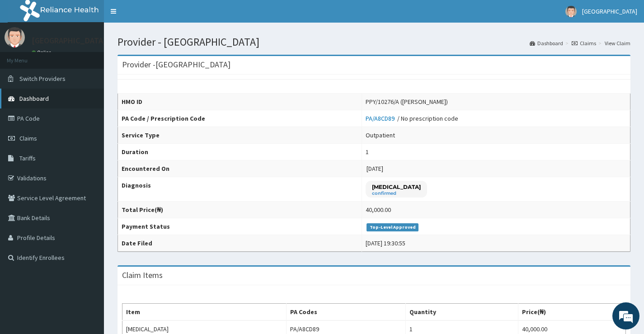 The width and height of the screenshot is (644, 334). What do you see at coordinates (205, 312) in the screenshot?
I see `th: Item` at bounding box center [205, 312].